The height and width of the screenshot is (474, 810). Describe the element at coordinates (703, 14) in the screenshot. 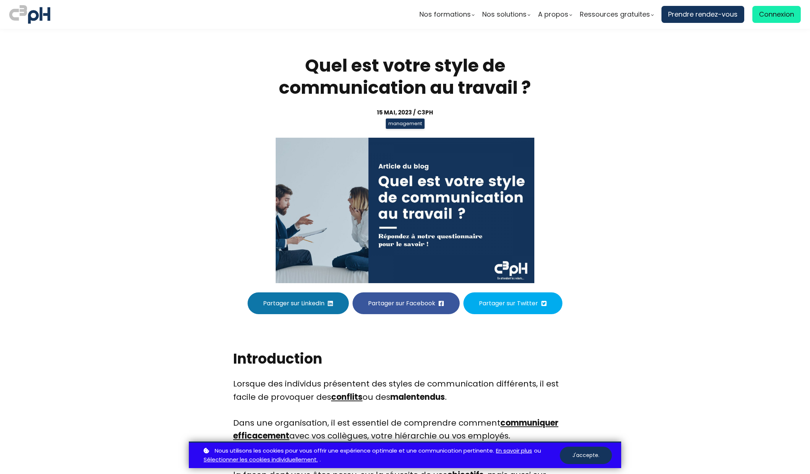

I see `a: Prendre rendez-vous` at that location.